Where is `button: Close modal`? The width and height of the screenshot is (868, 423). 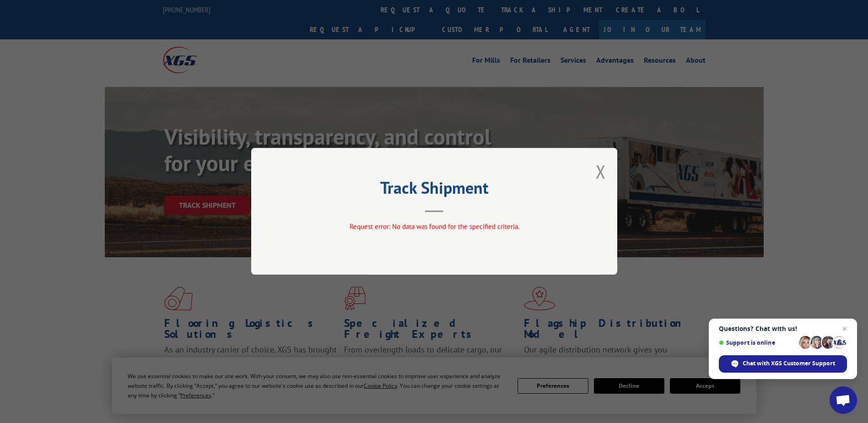 button: Close modal is located at coordinates (601, 171).